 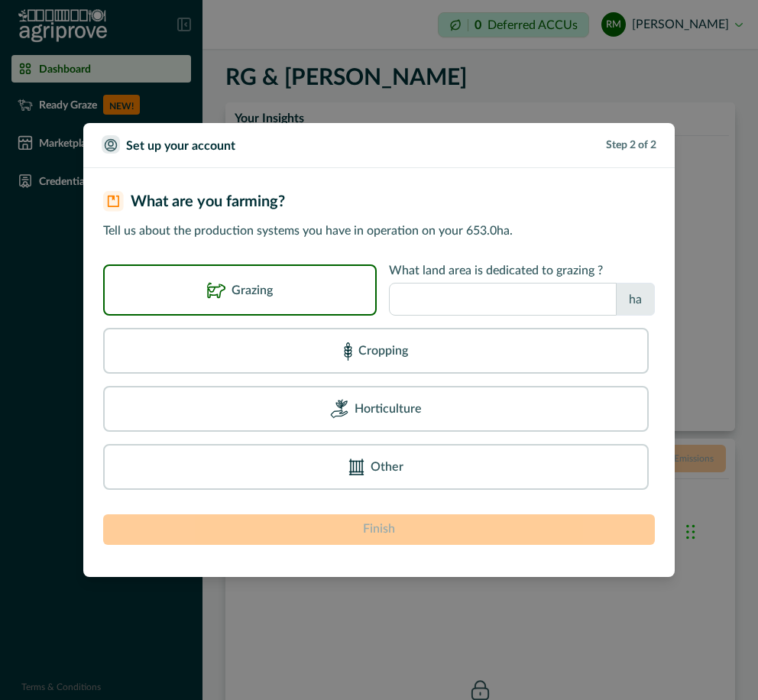 I want to click on p: Other, so click(x=386, y=467).